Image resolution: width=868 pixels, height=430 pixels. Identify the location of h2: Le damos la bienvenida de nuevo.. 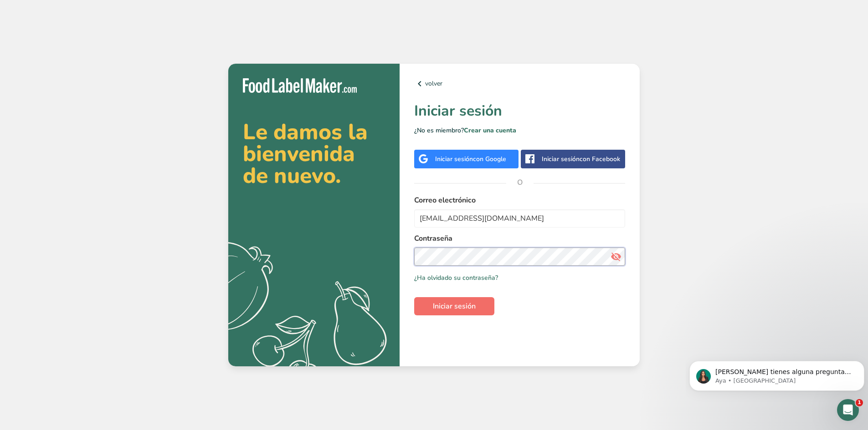
(314, 154).